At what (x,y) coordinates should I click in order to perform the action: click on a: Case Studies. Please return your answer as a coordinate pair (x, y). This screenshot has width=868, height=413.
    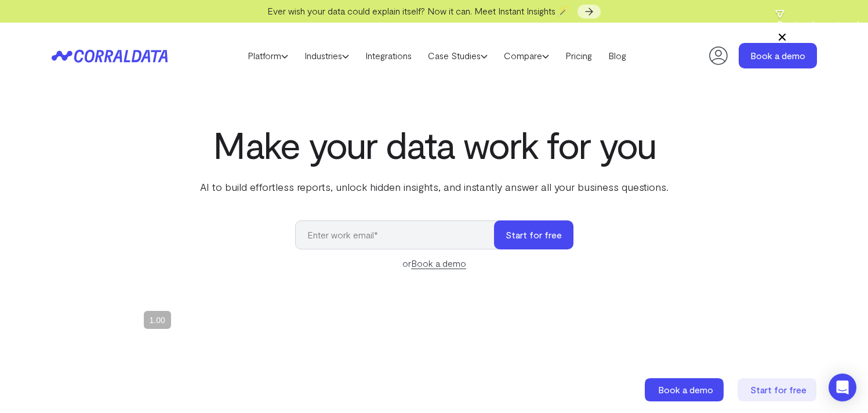
    Looking at the image, I should click on (457, 56).